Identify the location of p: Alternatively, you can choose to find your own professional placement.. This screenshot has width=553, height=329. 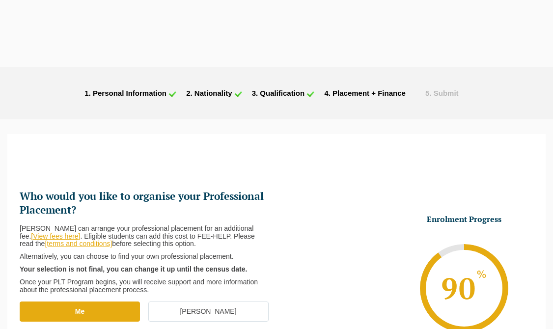
(140, 257).